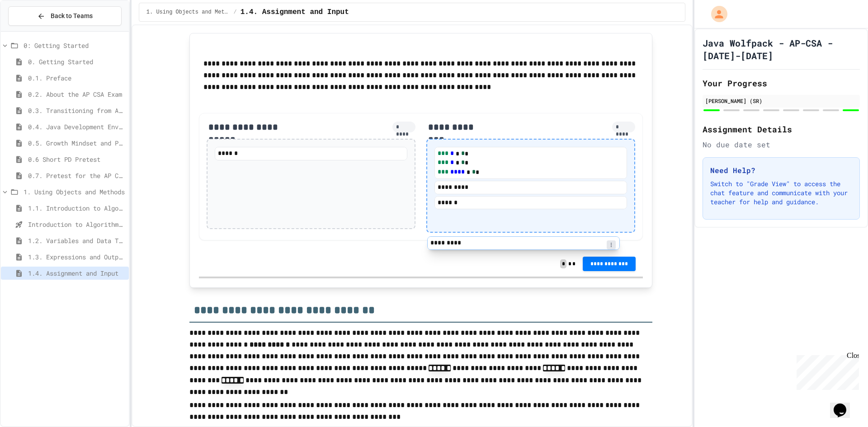 The width and height of the screenshot is (868, 427). I want to click on span: 1.1. Introduction to Algorithms, Programming, and Compilers, so click(76, 208).